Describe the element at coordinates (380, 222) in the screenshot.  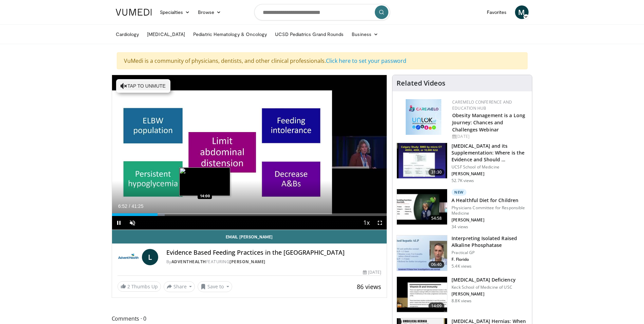
I see `button: Fullscreen` at that location.